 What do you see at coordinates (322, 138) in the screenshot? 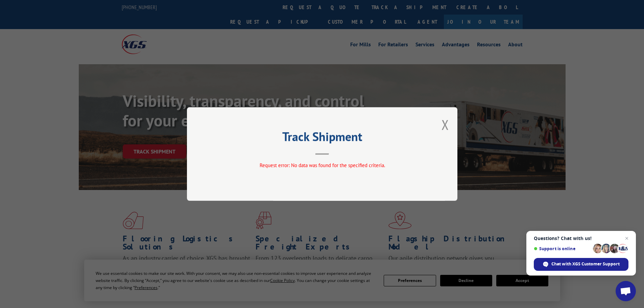
I see `h2: Track Shipment` at bounding box center [322, 138].